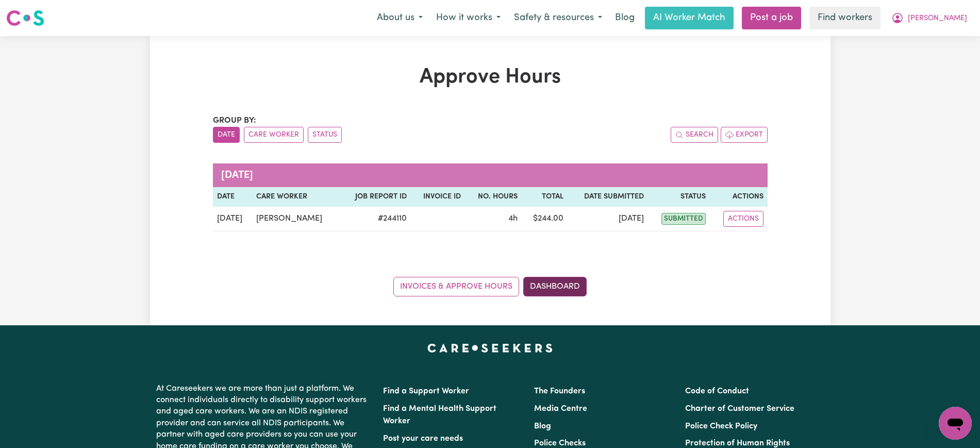 This screenshot has height=448, width=980. Describe the element at coordinates (560, 408) in the screenshot. I see `a: Media Centre` at that location.